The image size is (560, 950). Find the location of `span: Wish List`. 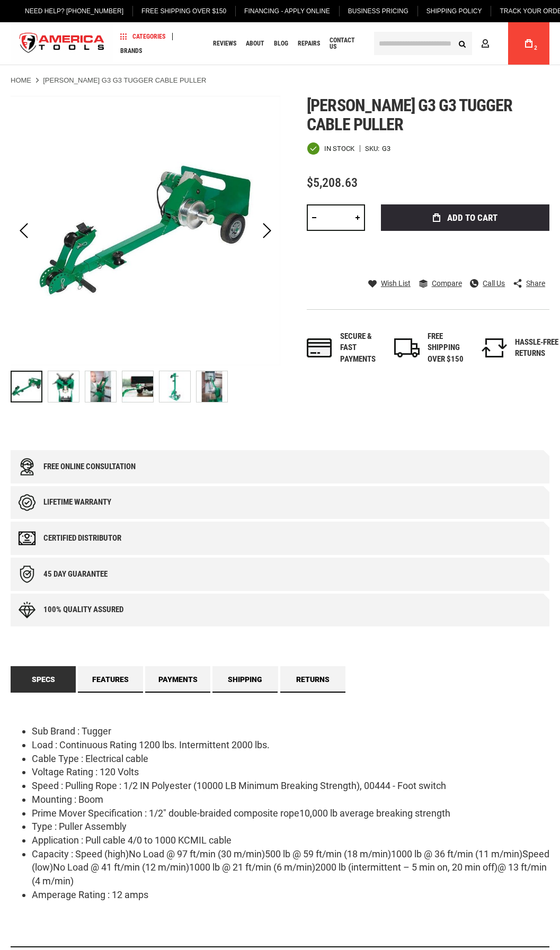

span: Wish List is located at coordinates (395, 283).